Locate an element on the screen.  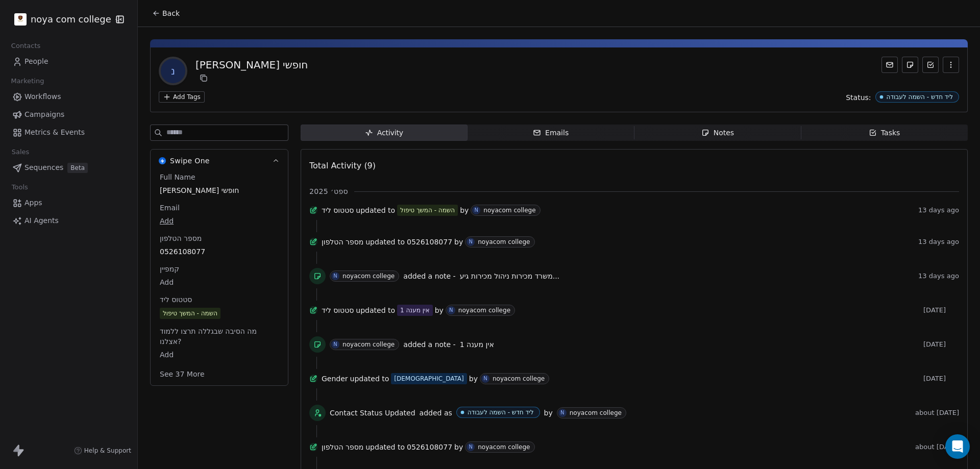
span: אין מענה 1 is located at coordinates (476, 344).